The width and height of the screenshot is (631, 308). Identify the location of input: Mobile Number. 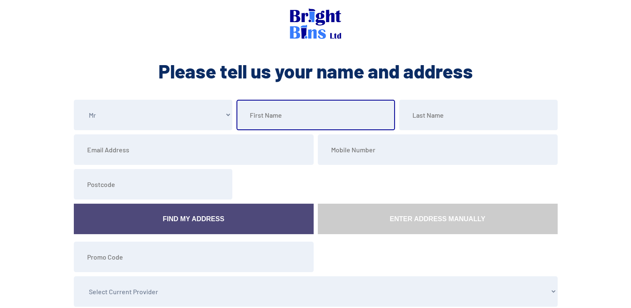
(438, 149).